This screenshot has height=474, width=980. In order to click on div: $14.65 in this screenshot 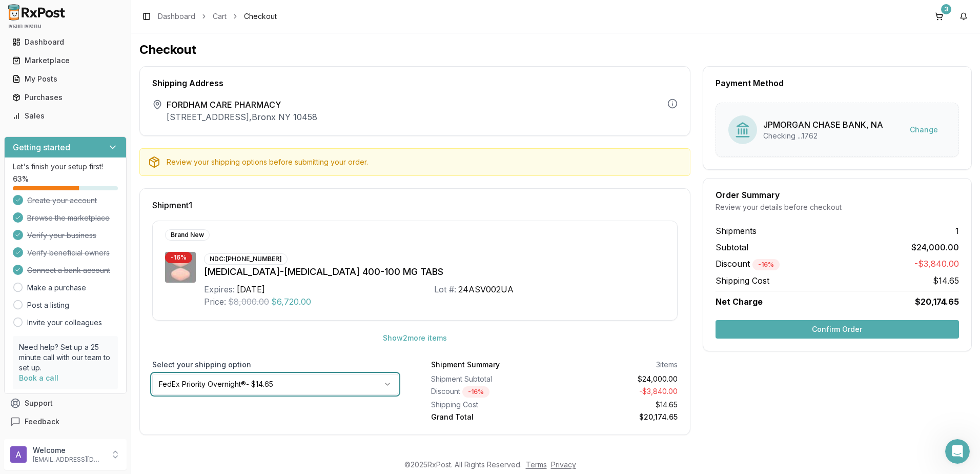, I will do `click(618, 405)`.